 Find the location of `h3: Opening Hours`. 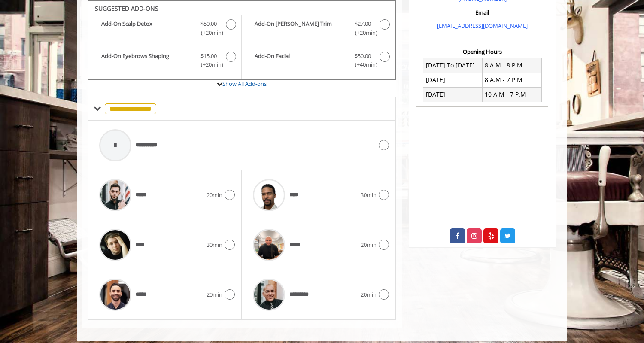

h3: Opening Hours is located at coordinates (482, 52).